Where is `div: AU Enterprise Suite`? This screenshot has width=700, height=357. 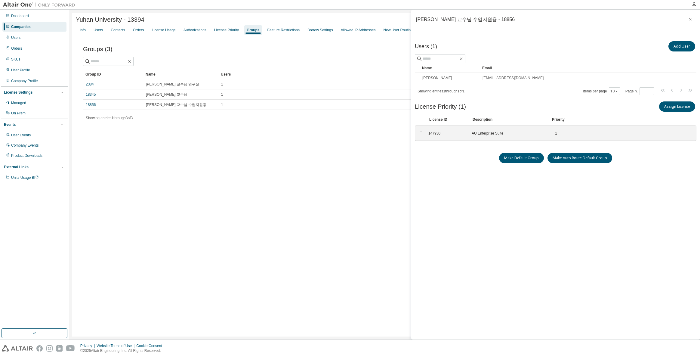 div: AU Enterprise Suite is located at coordinates (508, 133).